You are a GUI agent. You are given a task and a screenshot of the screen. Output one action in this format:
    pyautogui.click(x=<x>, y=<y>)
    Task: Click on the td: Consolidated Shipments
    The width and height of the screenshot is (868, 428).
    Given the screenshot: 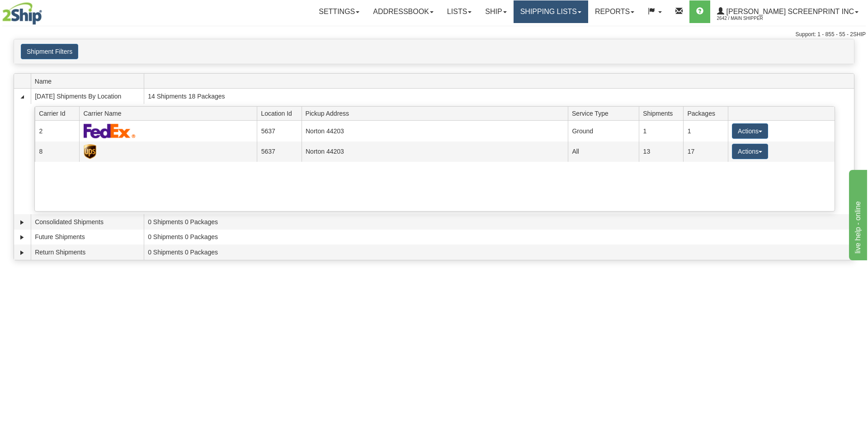 What is the action you would take?
    pyautogui.click(x=88, y=222)
    